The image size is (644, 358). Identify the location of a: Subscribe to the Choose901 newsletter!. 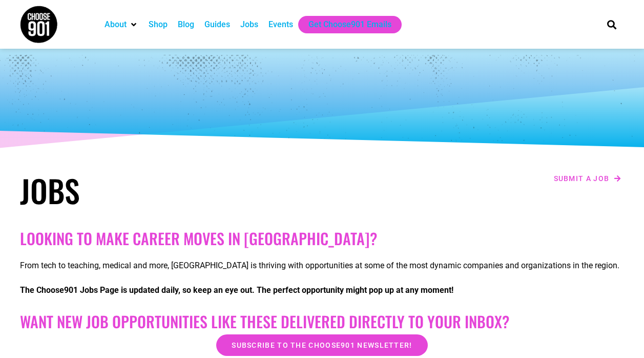
(322, 345).